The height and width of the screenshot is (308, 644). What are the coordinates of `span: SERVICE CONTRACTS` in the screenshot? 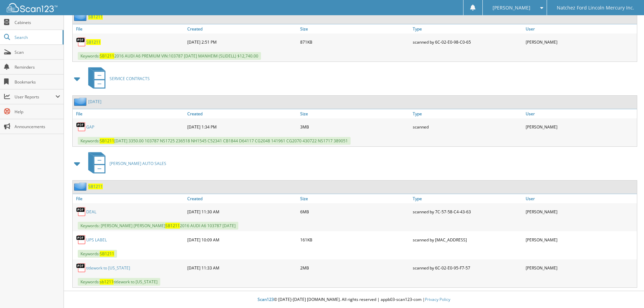 It's located at (130, 78).